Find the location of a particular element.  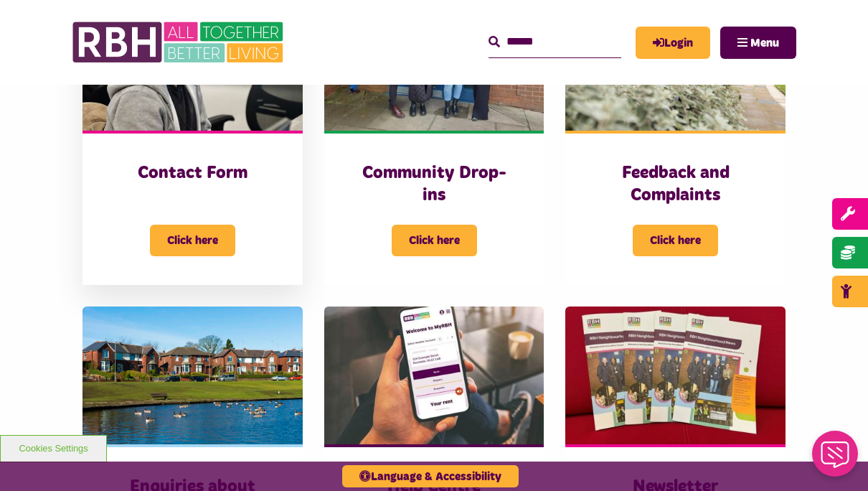

a: MyRBH is located at coordinates (673, 43).